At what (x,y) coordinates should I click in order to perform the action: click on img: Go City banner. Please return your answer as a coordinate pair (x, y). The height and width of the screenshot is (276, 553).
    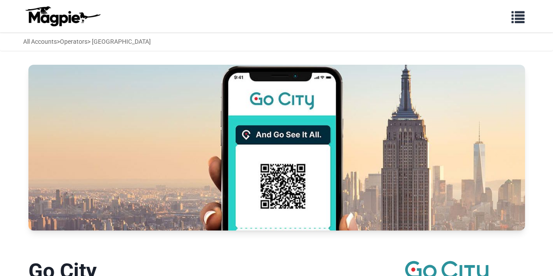
    Looking at the image, I should click on (277, 147).